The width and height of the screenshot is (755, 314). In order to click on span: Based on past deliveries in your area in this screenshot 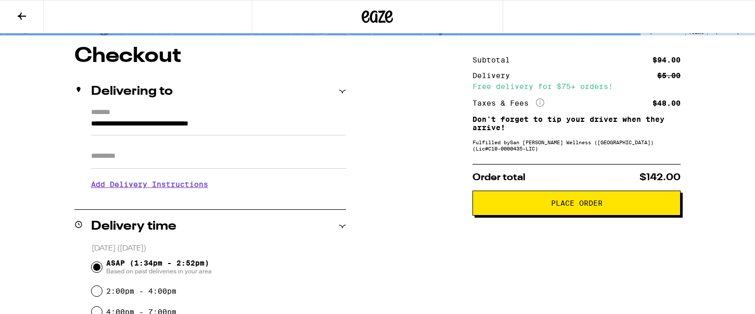, I will do `click(159, 271)`.